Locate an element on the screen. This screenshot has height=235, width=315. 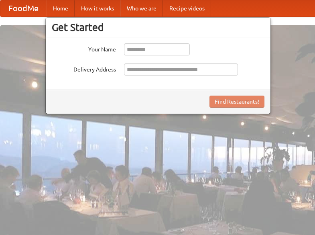
button: Find Restaurants! is located at coordinates (237, 102).